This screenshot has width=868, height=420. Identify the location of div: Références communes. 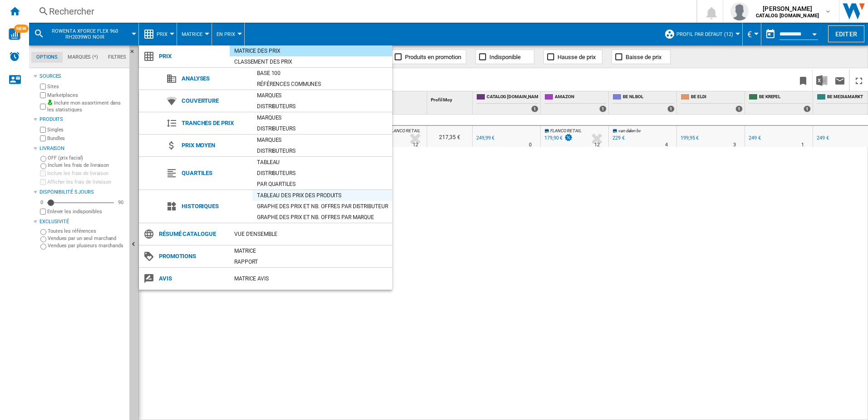
(322, 84).